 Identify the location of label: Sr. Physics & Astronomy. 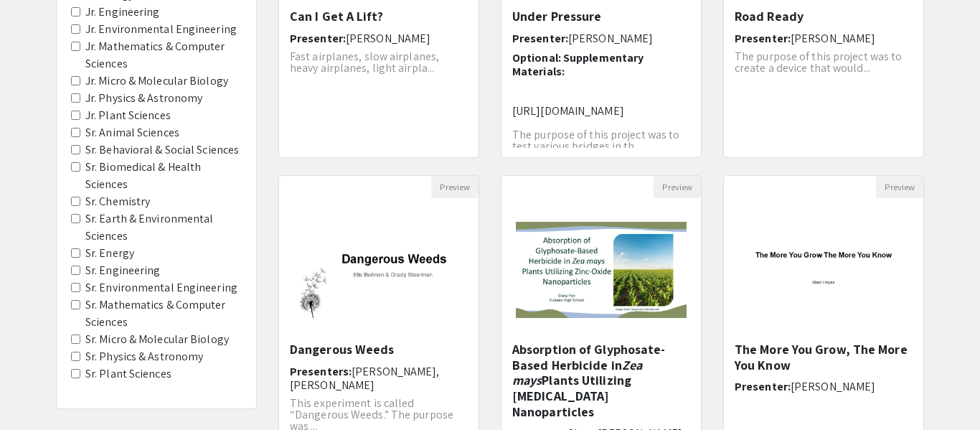
(144, 357).